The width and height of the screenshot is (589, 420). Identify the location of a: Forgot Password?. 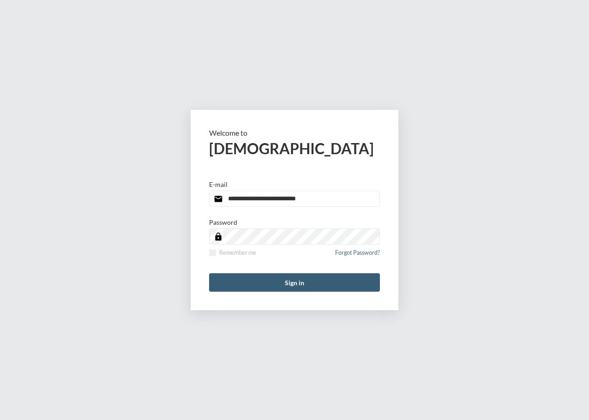
(357, 255).